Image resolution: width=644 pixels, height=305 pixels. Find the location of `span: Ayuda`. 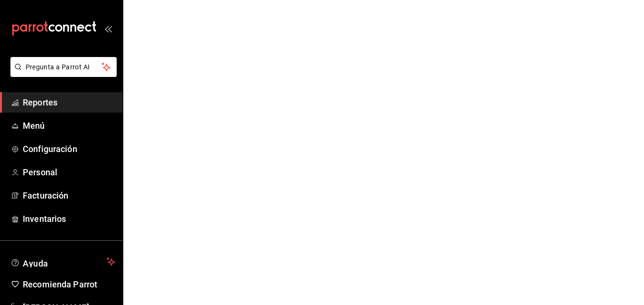

span: Ayuda is located at coordinates (62, 261).